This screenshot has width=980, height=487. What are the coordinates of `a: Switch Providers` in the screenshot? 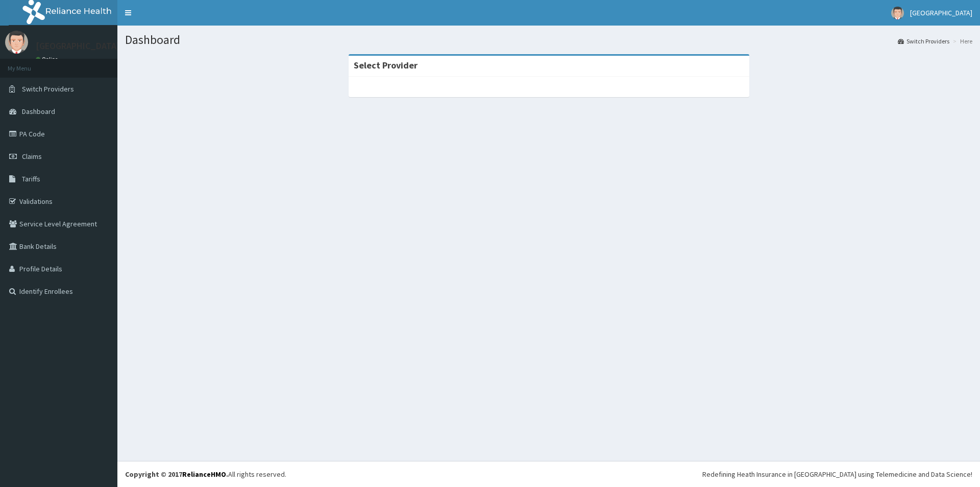 It's located at (923, 41).